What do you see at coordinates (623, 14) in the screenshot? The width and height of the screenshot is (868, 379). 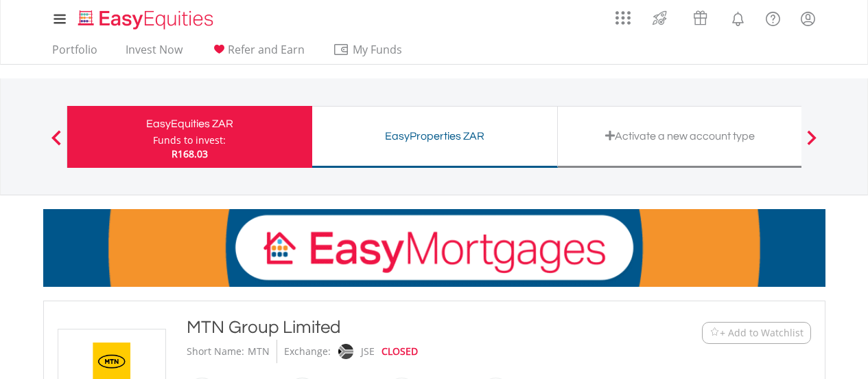 I see `a: AppsGrid` at bounding box center [623, 14].